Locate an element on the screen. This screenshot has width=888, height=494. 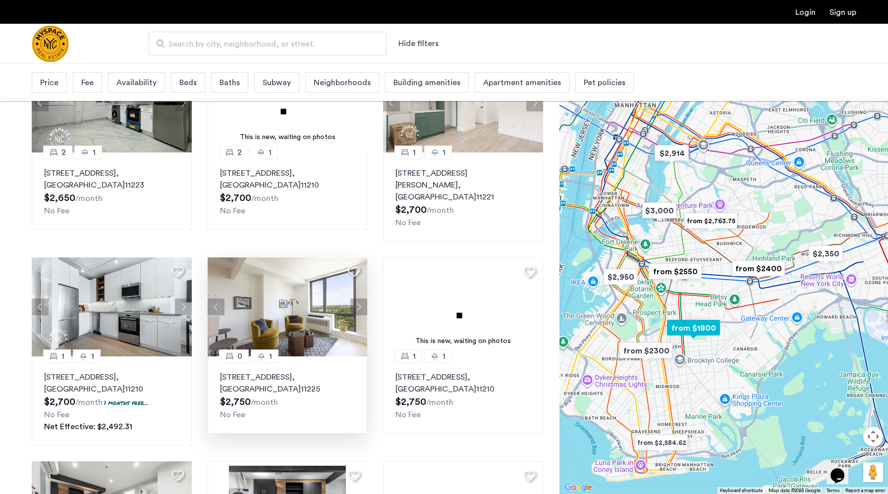
img: a8b926f1-9a91-4e5e-b036-feb4fe78ee5d_638812761000548834.jpeg is located at coordinates (111, 307).